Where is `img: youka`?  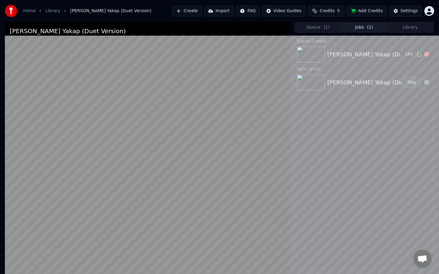
img: youka is located at coordinates (11, 11).